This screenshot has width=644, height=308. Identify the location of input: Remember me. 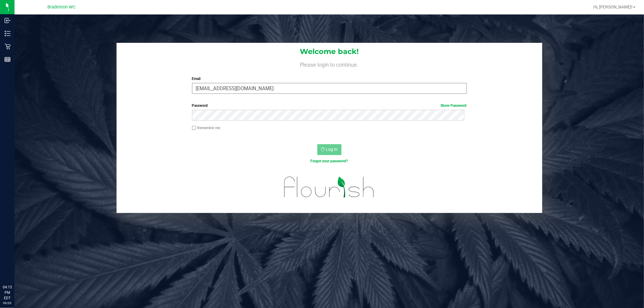
(194, 128).